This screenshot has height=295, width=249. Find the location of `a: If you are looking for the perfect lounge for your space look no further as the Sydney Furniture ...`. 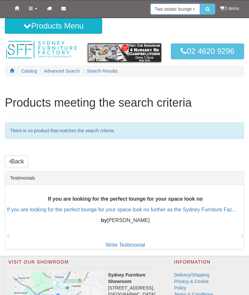

a: If you are looking for the perfect lounge for your space look no further as the Sydney Furniture ... is located at coordinates (122, 210).